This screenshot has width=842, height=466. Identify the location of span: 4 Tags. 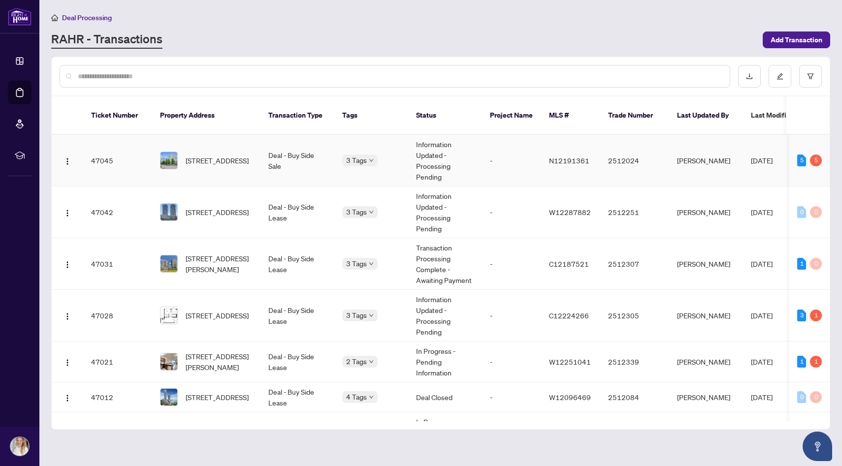
(357, 397).